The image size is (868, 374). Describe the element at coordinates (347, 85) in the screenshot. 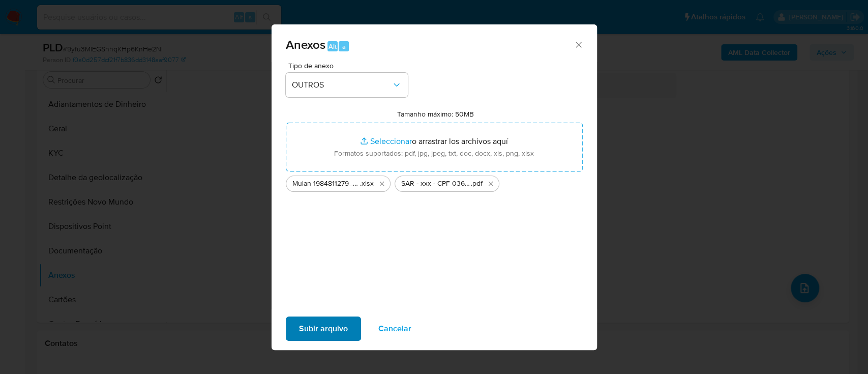

I see `button: OUTROS` at that location.